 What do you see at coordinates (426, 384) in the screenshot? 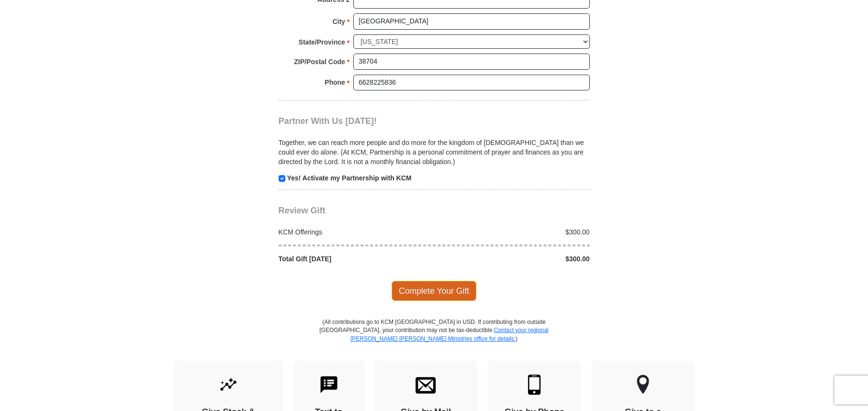
I see `img: envelope.svg` at bounding box center [426, 384].